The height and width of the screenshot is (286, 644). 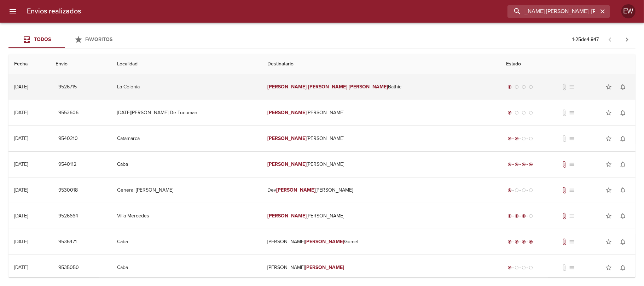 What do you see at coordinates (68, 216) in the screenshot?
I see `span: 9526664` at bounding box center [68, 216].